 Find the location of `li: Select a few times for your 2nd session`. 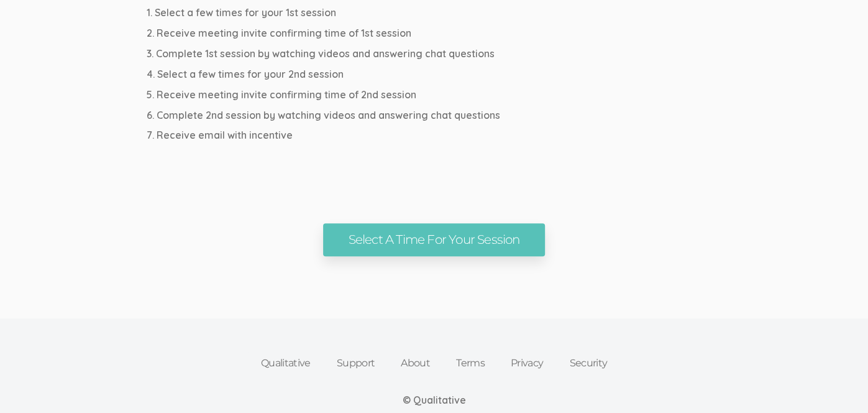

li: Select a few times for your 2nd session is located at coordinates (435, 74).